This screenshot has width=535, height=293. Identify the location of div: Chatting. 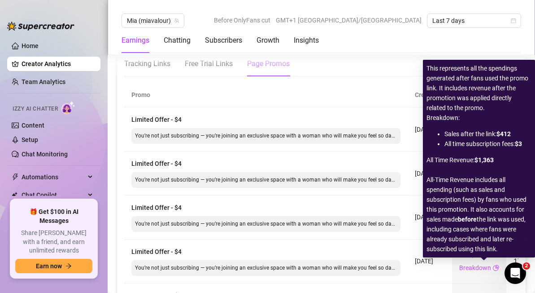
(177, 40).